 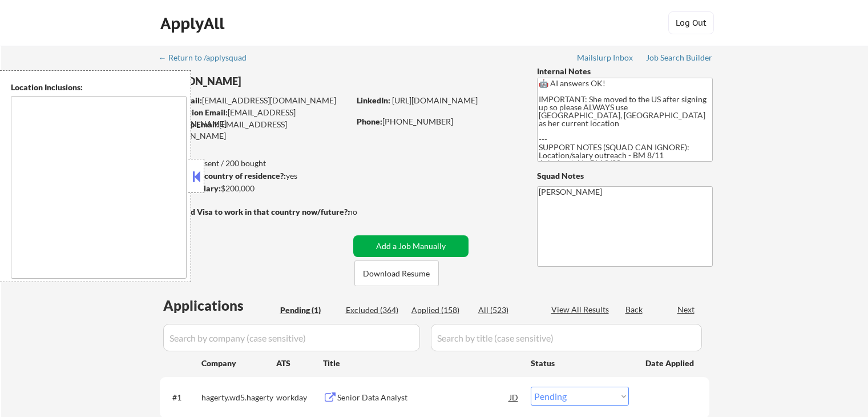 What do you see at coordinates (254, 164) in the screenshot?
I see `div: 158 sent / 200 bought` at bounding box center [254, 164].